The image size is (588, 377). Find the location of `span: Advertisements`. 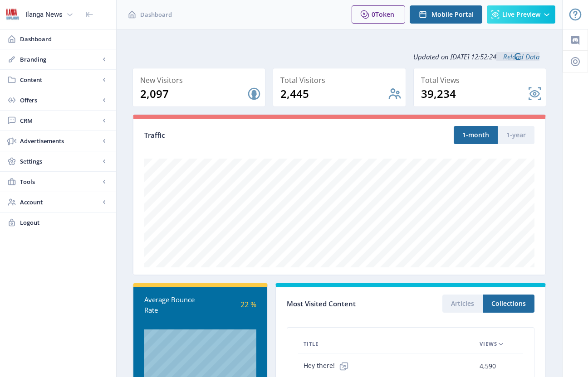

span: Advertisements is located at coordinates (60, 141).